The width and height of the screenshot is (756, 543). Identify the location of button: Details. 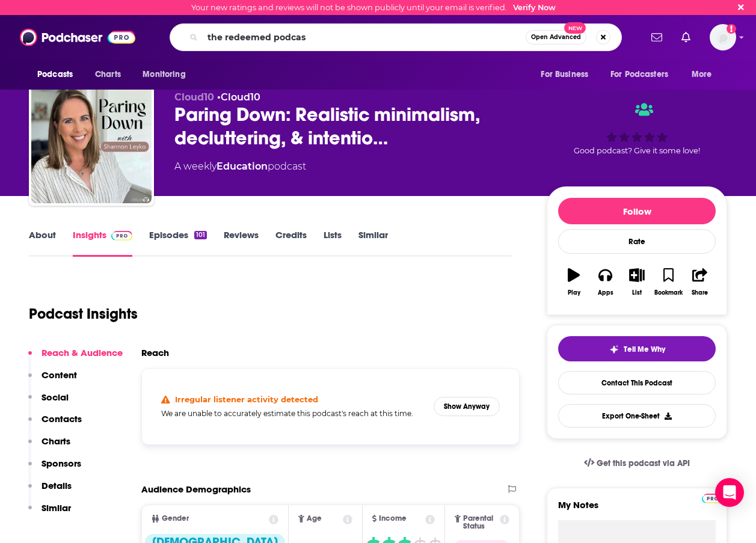
(50, 490).